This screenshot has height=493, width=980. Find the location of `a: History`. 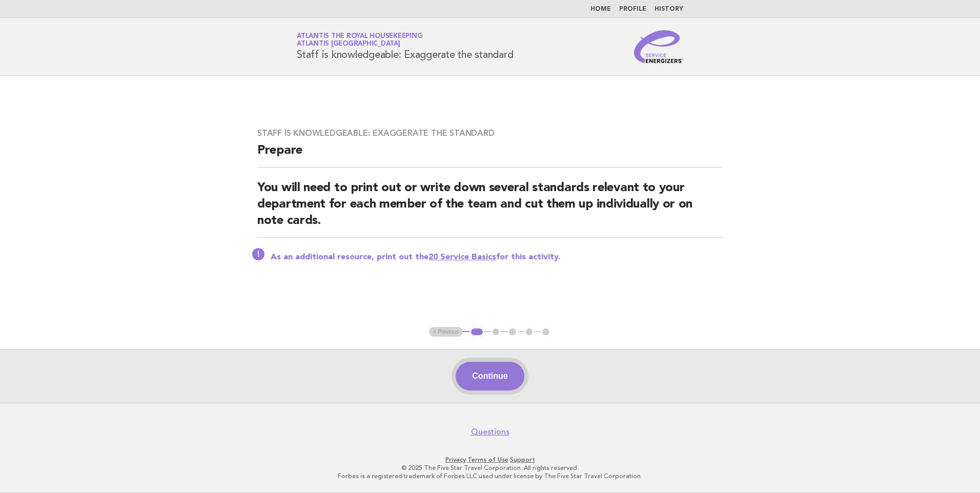

a: History is located at coordinates (669, 9).